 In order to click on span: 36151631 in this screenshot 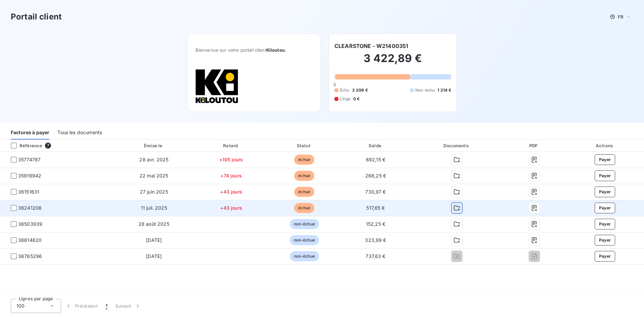, I will do `click(29, 192)`.